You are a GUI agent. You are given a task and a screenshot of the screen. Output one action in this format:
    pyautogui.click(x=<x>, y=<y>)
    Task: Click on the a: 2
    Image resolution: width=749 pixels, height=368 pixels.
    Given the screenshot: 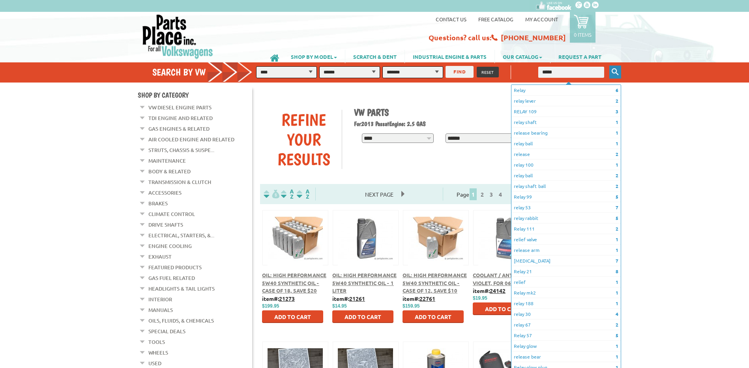 What is the action you would take?
    pyautogui.click(x=482, y=194)
    